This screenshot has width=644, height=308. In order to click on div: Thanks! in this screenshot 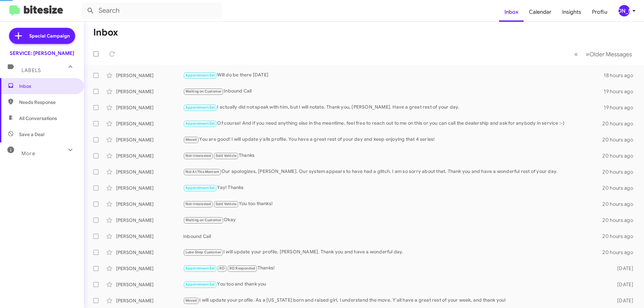, I will do `click(395, 268)`.